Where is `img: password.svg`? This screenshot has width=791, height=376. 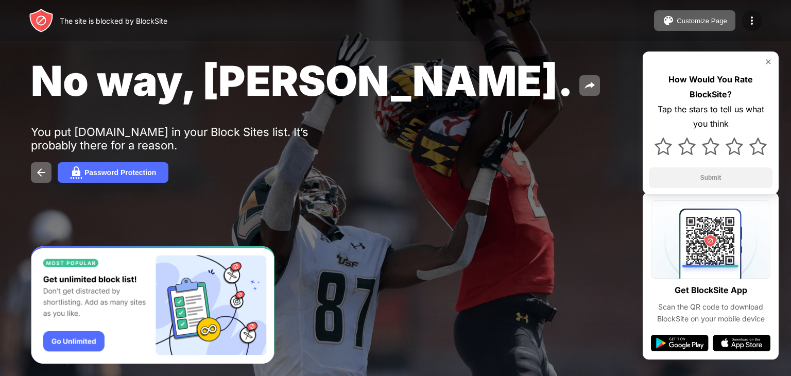 img: password.svg is located at coordinates (76, 173).